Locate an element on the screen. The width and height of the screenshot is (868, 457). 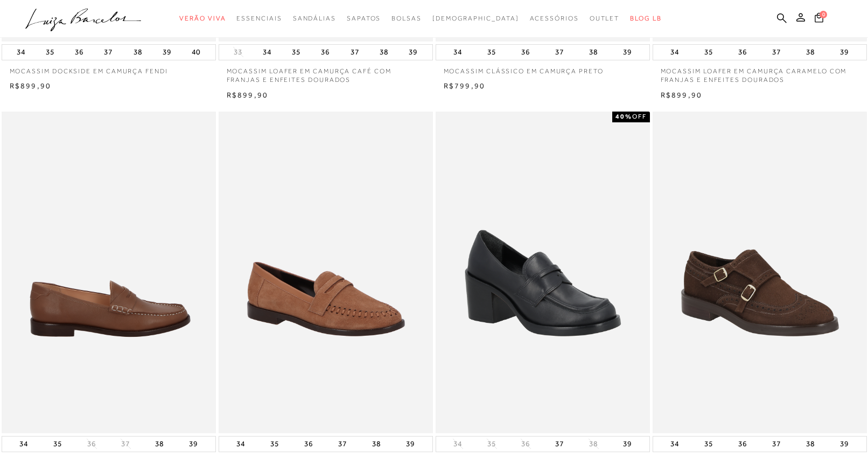
span: Bolsas is located at coordinates (406, 18).